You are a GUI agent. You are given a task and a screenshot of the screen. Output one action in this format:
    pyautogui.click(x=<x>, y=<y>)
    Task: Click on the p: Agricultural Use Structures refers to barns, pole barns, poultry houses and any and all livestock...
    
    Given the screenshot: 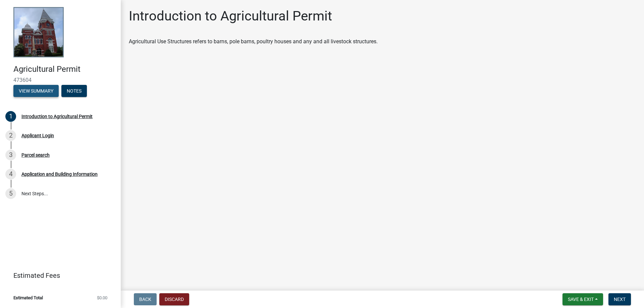 What is the action you would take?
    pyautogui.click(x=383, y=42)
    